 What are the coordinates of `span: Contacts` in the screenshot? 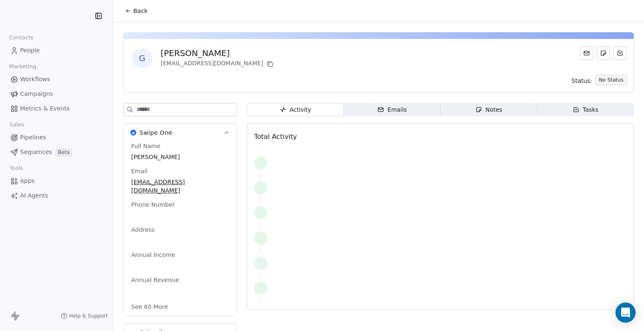 It's located at (21, 38).